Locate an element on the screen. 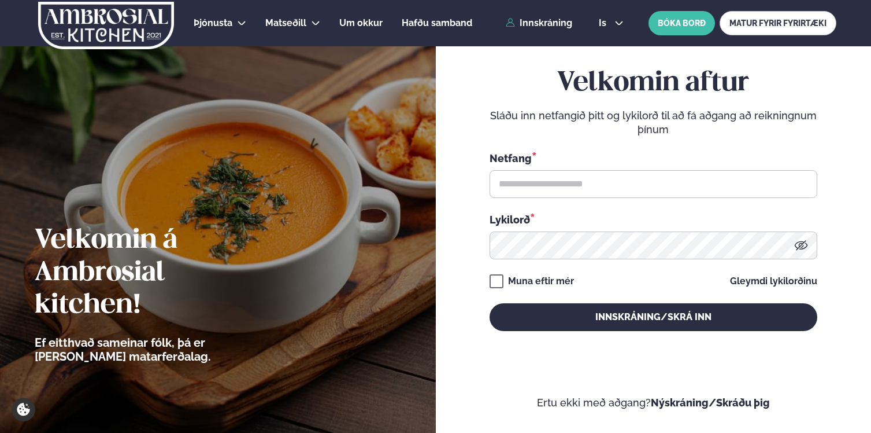  a: Þjónusta is located at coordinates (213, 23).